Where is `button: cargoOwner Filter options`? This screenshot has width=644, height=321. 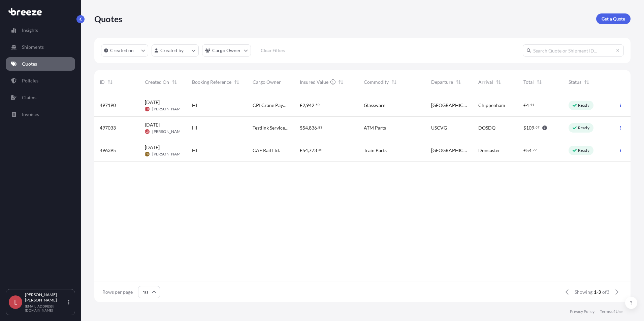 button: cargoOwner Filter options is located at coordinates (226, 51).